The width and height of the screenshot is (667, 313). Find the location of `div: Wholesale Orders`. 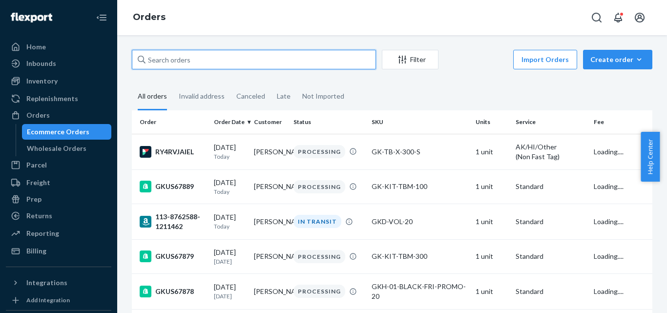

div: Wholesale Orders is located at coordinates (57, 149).